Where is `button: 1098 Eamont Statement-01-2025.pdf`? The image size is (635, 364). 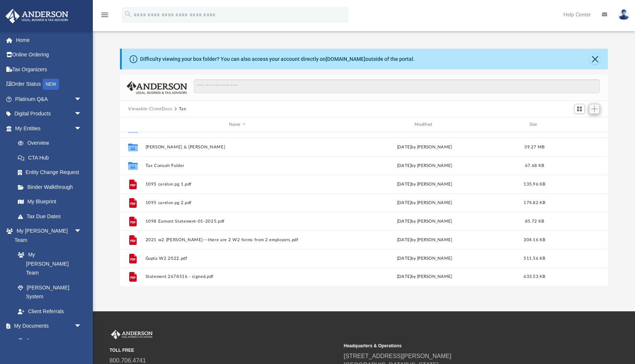 button: 1098 Eamont Statement-01-2025.pdf is located at coordinates (238, 221).